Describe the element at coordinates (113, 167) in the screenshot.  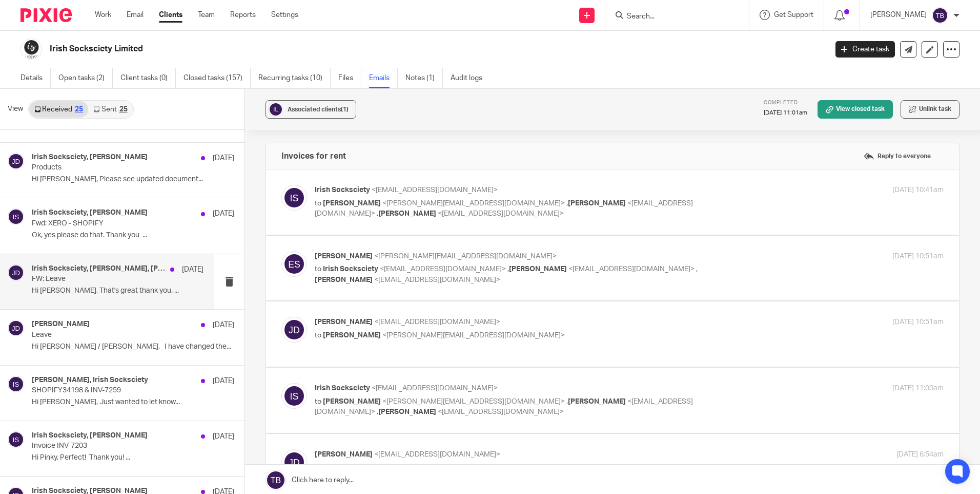
I see `p: Products` at that location.